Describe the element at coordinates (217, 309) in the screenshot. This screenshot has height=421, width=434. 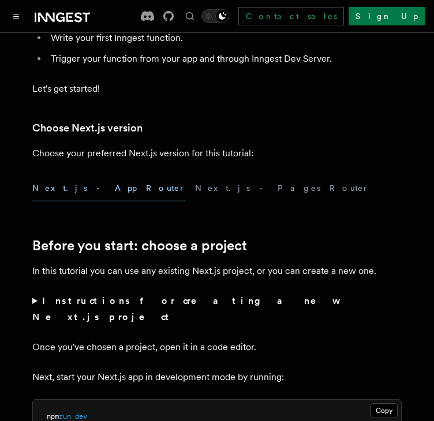
I see `summary: Instructions for creating a new Next.js project` at that location.